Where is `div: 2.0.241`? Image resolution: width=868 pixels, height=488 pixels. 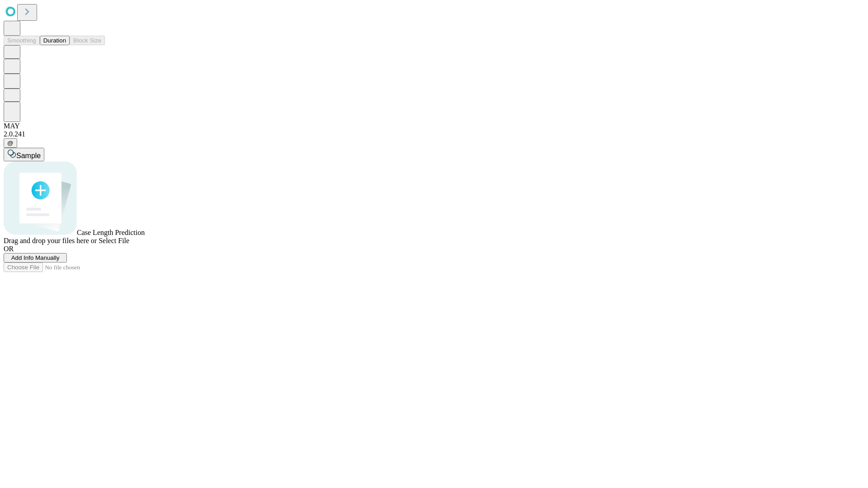 div: 2.0.241 is located at coordinates (434, 135).